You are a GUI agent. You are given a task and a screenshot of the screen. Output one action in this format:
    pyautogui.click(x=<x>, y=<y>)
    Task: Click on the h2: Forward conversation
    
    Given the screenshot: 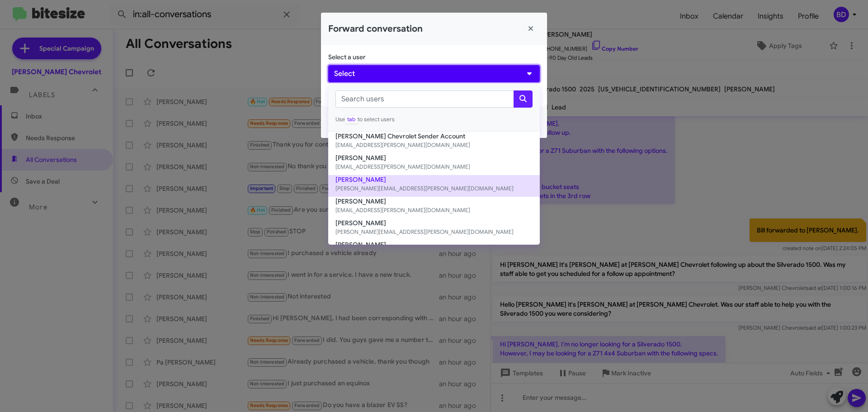 What is the action you would take?
    pyautogui.click(x=375, y=29)
    